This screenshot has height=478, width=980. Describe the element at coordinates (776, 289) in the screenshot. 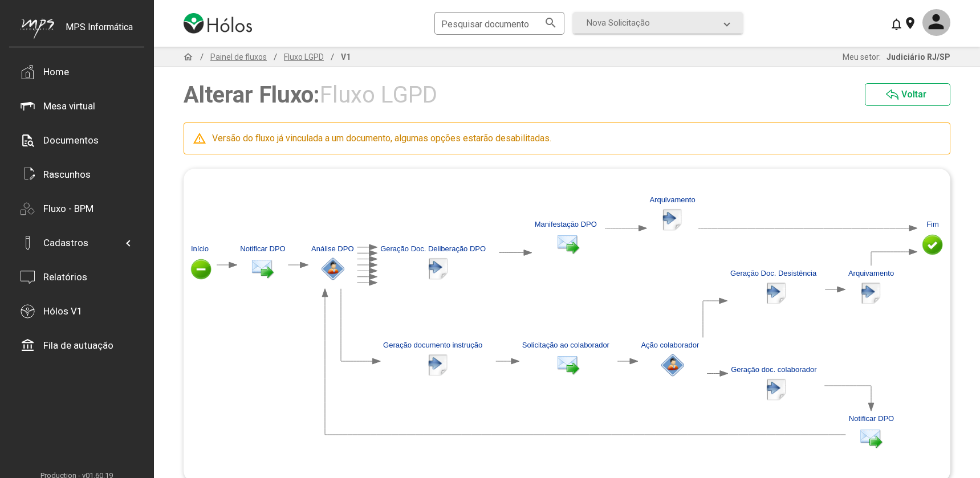

I see `a: Geração Doc. Desistência` at that location.